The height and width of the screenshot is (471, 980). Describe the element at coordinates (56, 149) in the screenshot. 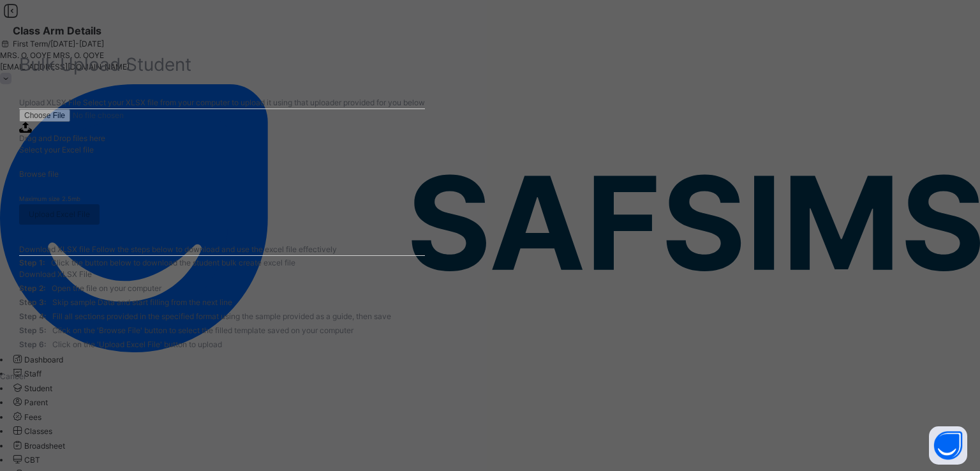

I see `span: Select your Excel file` at that location.